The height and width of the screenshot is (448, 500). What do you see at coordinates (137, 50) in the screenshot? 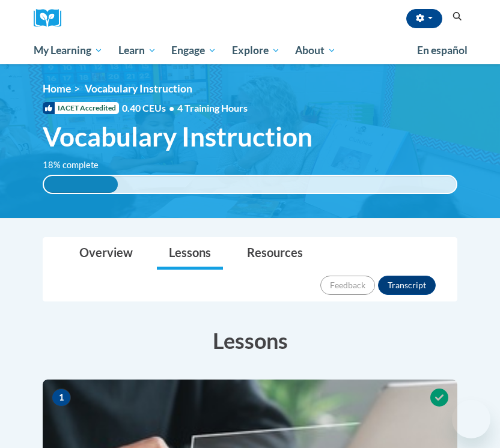
I see `a: Learn` at bounding box center [137, 50].